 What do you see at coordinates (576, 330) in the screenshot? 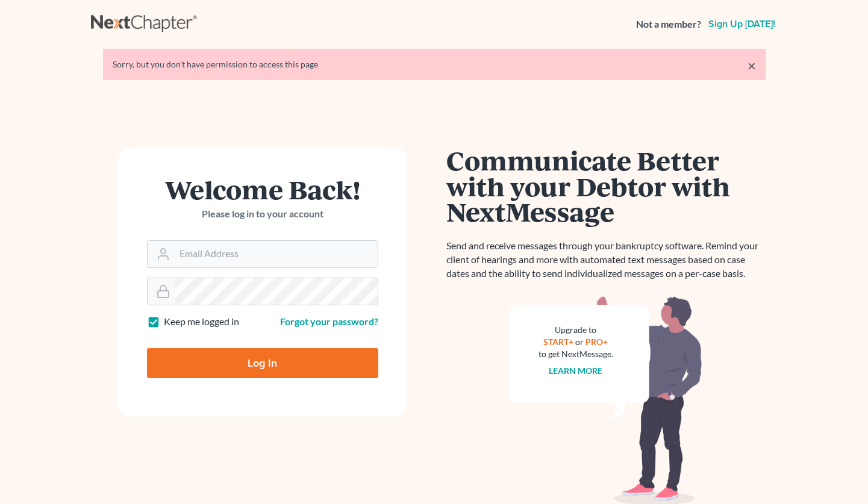
I see `div: Upgrade to` at bounding box center [576, 330].